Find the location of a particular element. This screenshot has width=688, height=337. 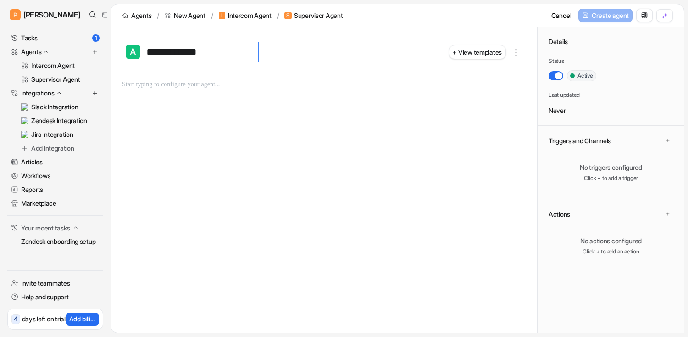

img: Info is located at coordinates (15, 297).